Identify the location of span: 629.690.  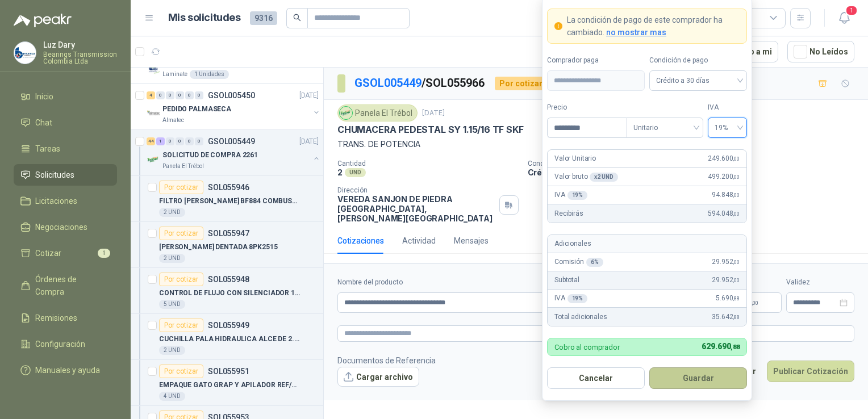
(721, 346).